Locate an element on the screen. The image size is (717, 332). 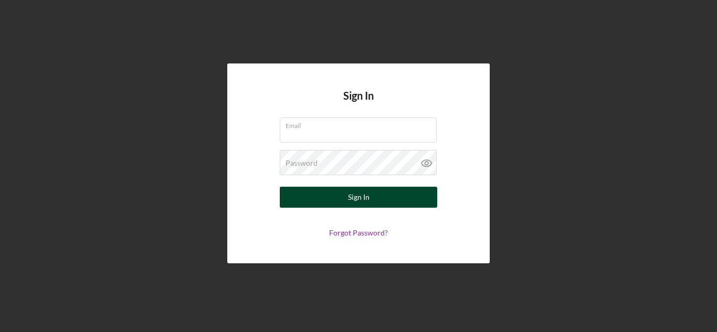
button: Sign In is located at coordinates (358, 197).